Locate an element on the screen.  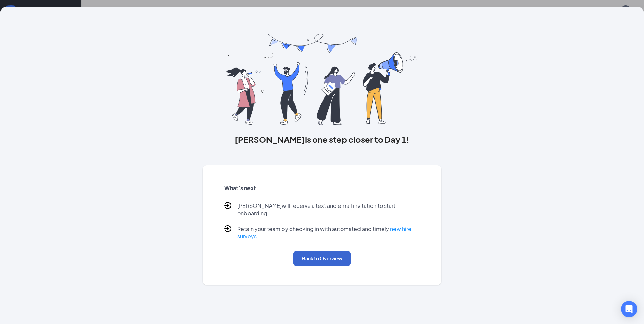
button: Back to Overview is located at coordinates (322, 258).